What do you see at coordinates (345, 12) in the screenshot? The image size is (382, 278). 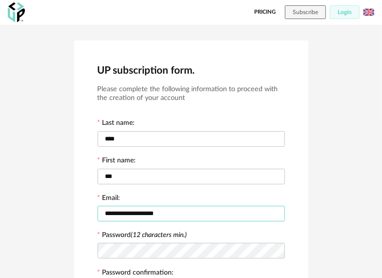 I see `a: Login` at bounding box center [345, 12].